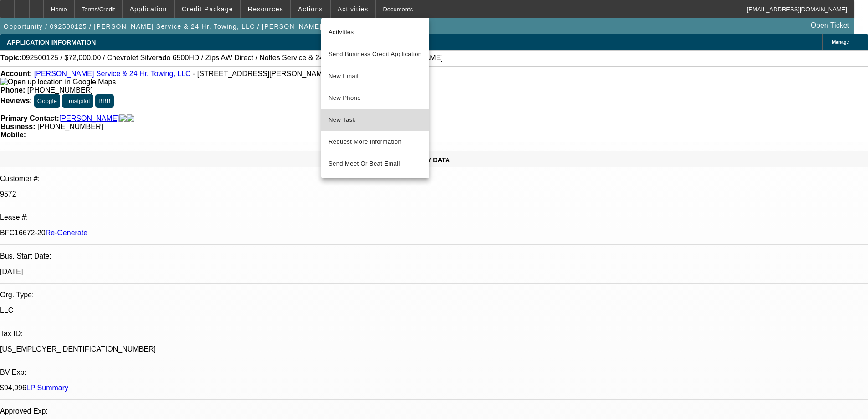  What do you see at coordinates (375, 32) in the screenshot?
I see `span: Activities` at bounding box center [375, 32].